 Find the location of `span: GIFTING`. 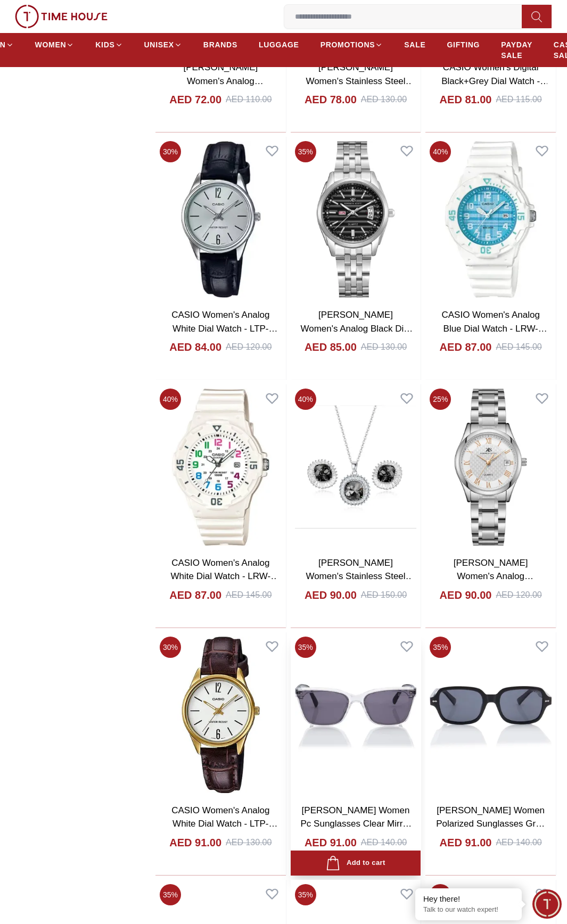

span: GIFTING is located at coordinates (463, 45).